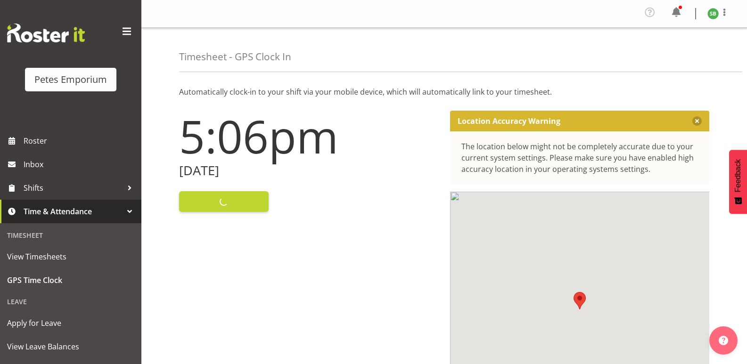 The height and width of the screenshot is (364, 747). I want to click on div: Timesheet, so click(71, 235).